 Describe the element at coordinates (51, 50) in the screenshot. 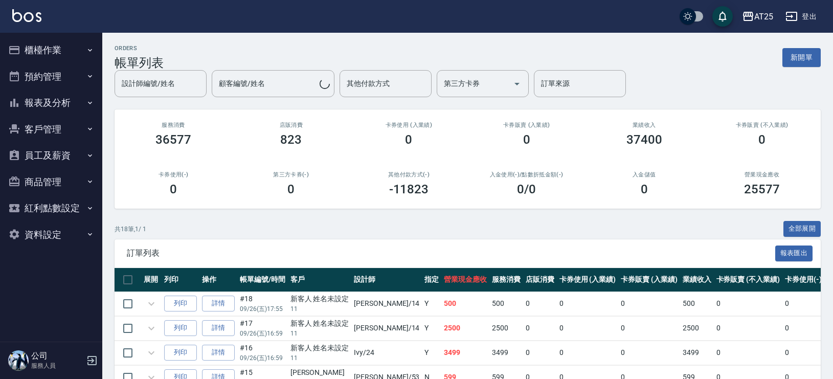

I see `button: 櫃檯作業` at that location.